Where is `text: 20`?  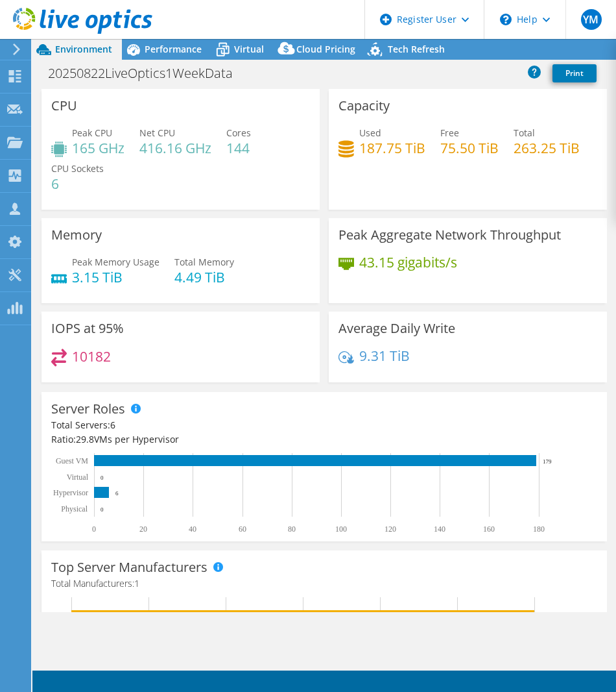
text: 20 is located at coordinates (143, 529).